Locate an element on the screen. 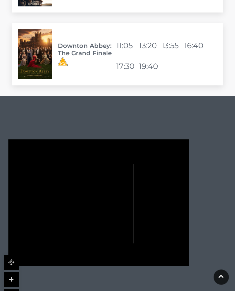 Image resolution: width=235 pixels, height=291 pixels. li: 13:20 is located at coordinates (149, 46).